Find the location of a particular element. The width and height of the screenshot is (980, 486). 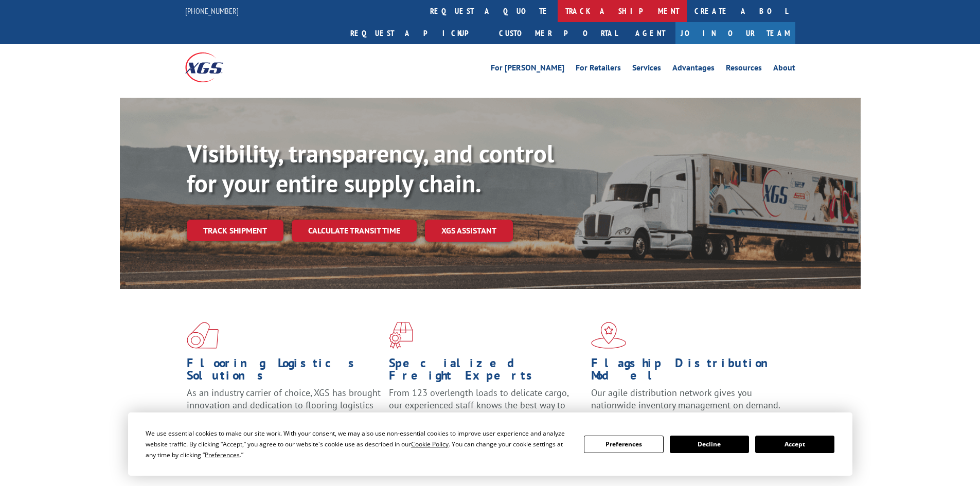

a: Agent is located at coordinates (650, 33).